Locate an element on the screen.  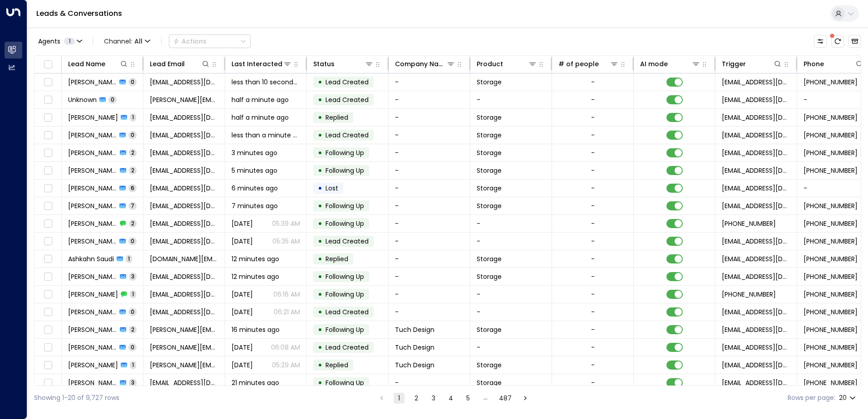
button: Channel:All is located at coordinates (127, 41).